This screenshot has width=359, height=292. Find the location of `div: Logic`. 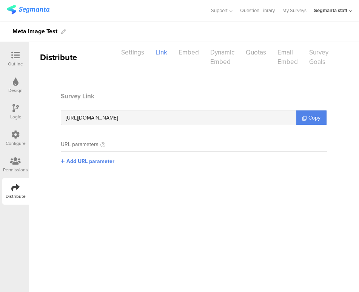

div: Logic is located at coordinates (15, 117).